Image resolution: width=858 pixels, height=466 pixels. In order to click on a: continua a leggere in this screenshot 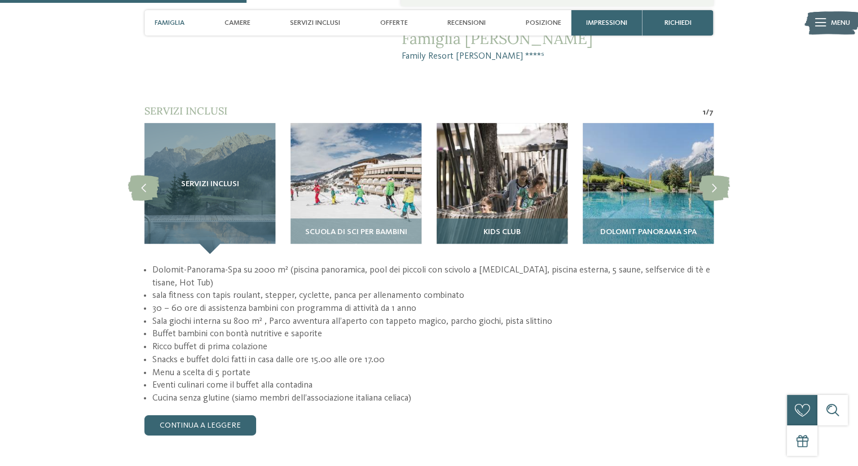, I will do `click(200, 425)`.